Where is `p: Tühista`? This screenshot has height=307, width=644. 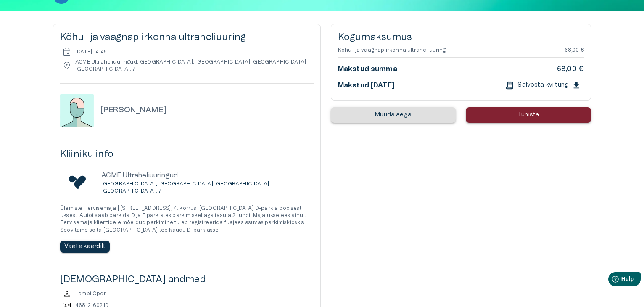
p: Tühista is located at coordinates (528, 115).